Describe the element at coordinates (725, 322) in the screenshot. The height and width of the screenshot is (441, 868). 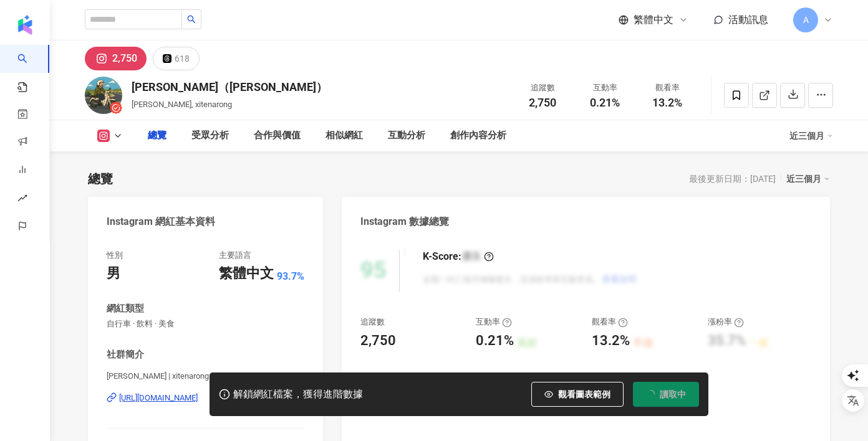
I see `div: 漲粉率` at that location.